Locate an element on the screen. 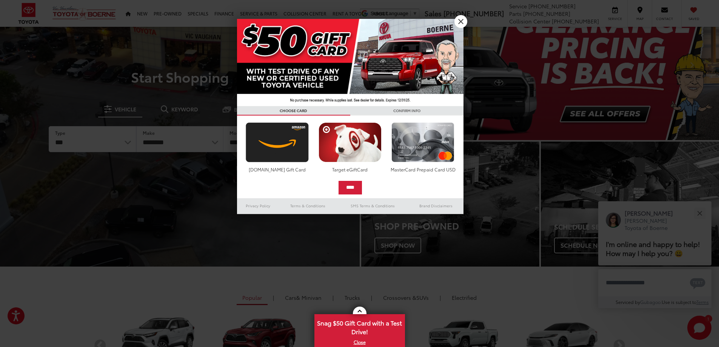 The image size is (719, 347). span: Snag $50 Gift Card with a Test Drive! is located at coordinates (360, 326).